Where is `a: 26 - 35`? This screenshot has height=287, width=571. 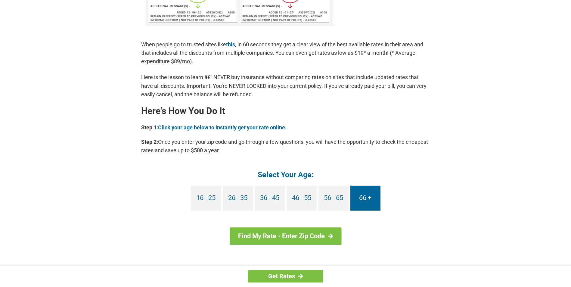
a: 26 - 35 is located at coordinates (238, 198).